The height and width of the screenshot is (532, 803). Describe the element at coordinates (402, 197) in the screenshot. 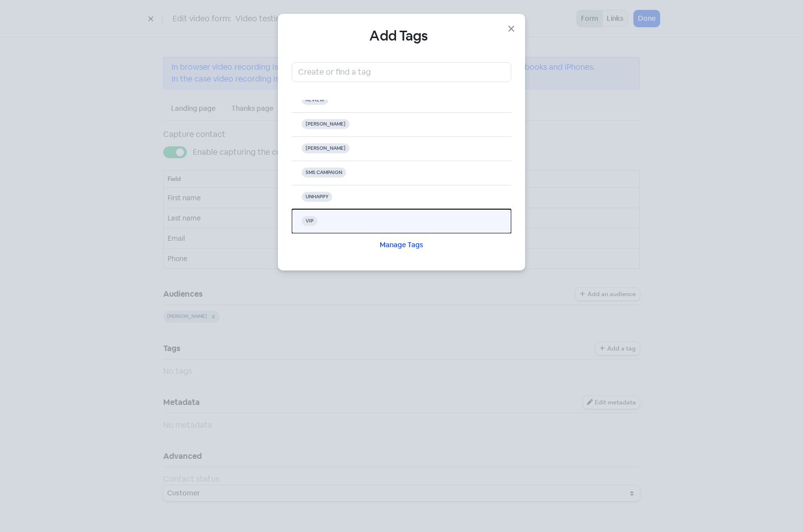

I see `button: UNHAPPY` at that location.